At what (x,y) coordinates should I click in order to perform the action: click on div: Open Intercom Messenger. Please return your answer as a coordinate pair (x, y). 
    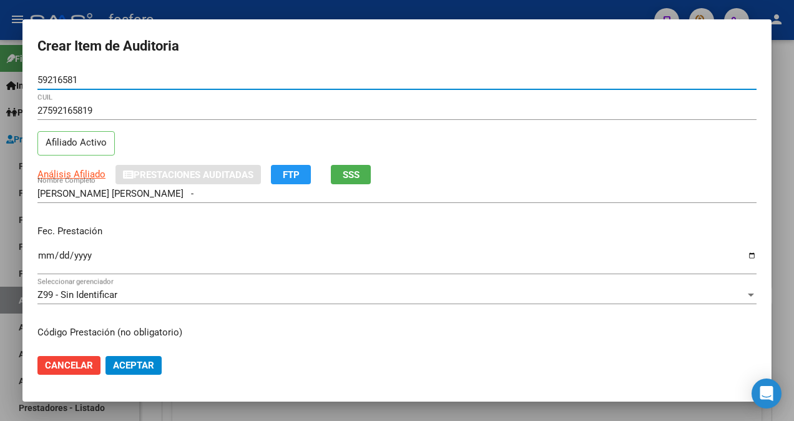
    Looking at the image, I should click on (766, 393).